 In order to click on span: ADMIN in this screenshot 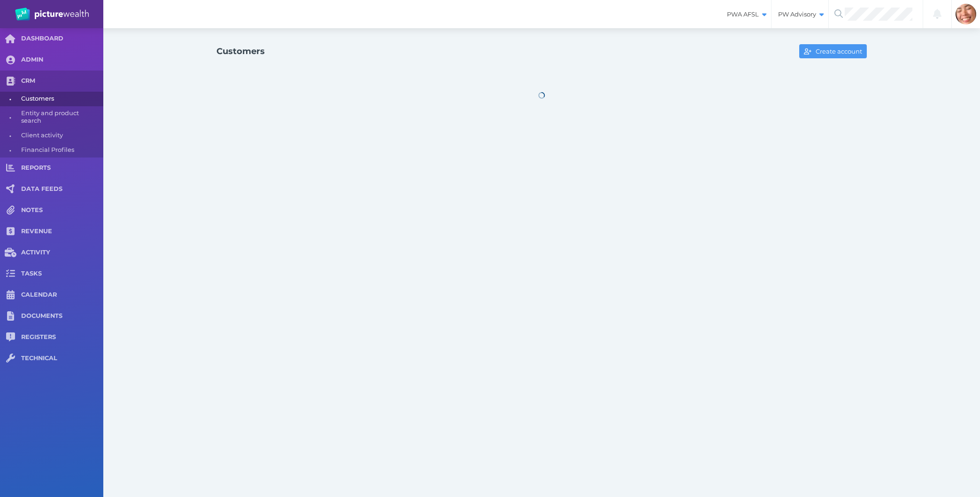, I will do `click(62, 60)`.